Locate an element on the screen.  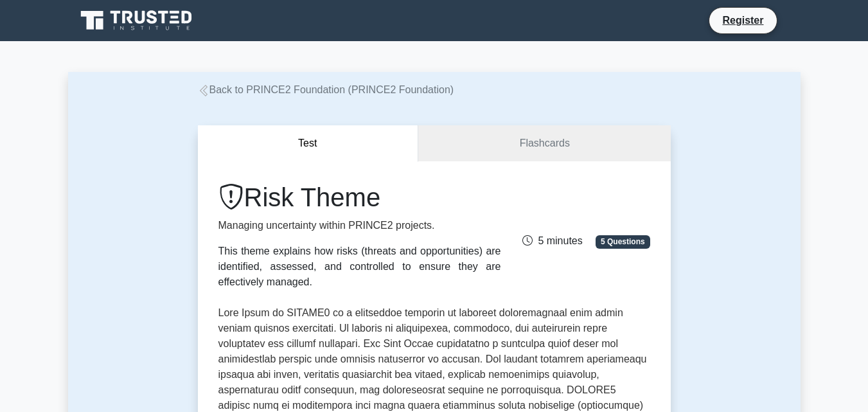
p: Managing uncertainty within PRINCE2 projects. is located at coordinates (360, 226).